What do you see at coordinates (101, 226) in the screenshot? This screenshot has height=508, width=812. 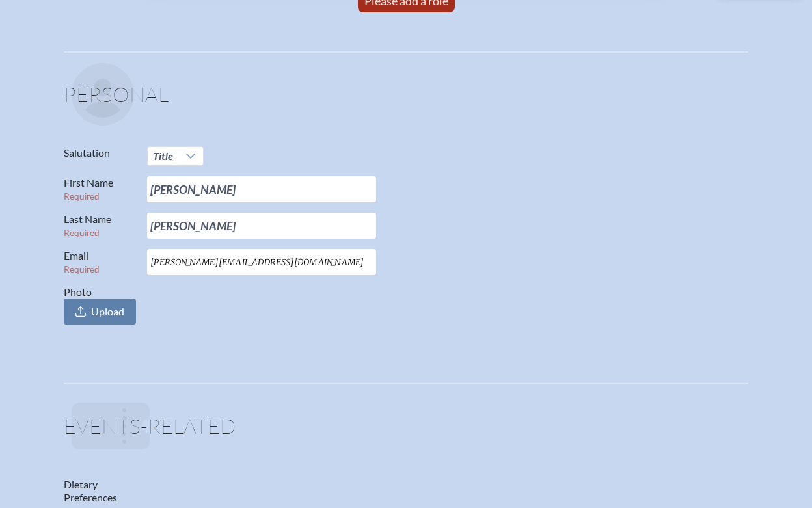 I see `label: Last Name` at bounding box center [101, 226].